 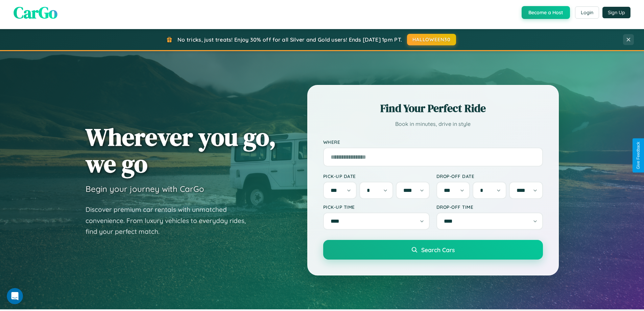 I want to click on span: Search Cars, so click(x=438, y=250).